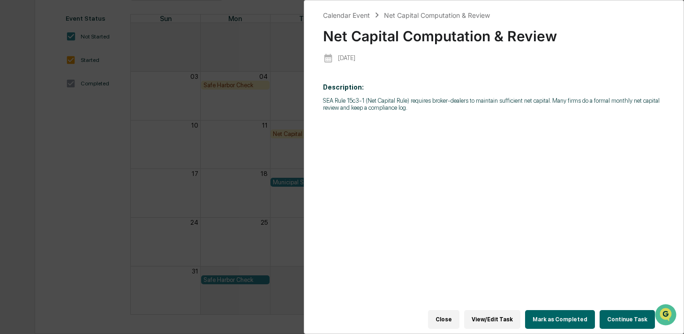  What do you see at coordinates (492, 319) in the screenshot?
I see `a: View/Edit Task` at bounding box center [492, 319].